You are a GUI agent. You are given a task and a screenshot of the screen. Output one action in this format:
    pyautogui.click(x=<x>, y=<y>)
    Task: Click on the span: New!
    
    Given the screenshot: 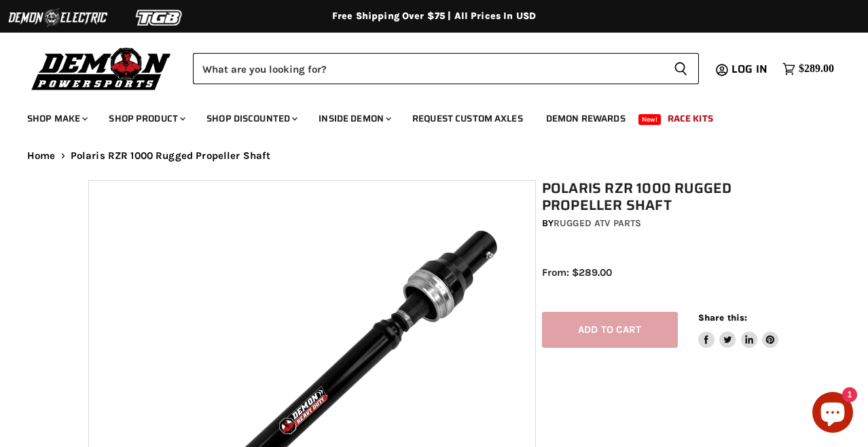 What is the action you would take?
    pyautogui.click(x=650, y=120)
    